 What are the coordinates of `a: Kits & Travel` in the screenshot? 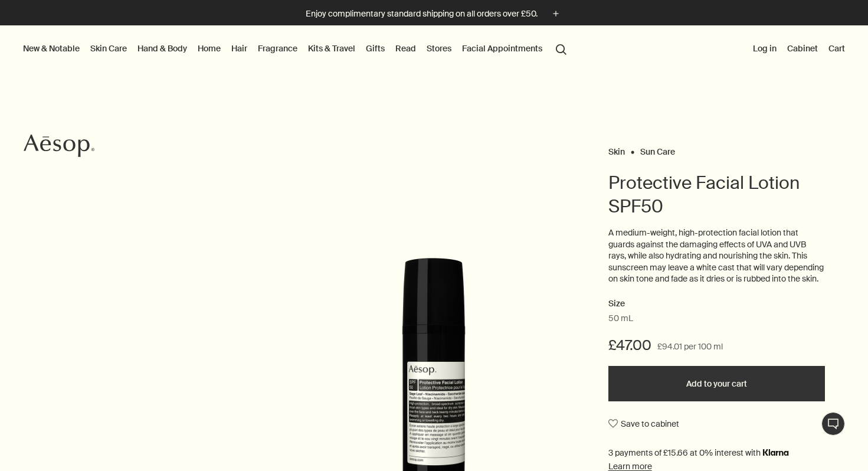 It's located at (332, 48).